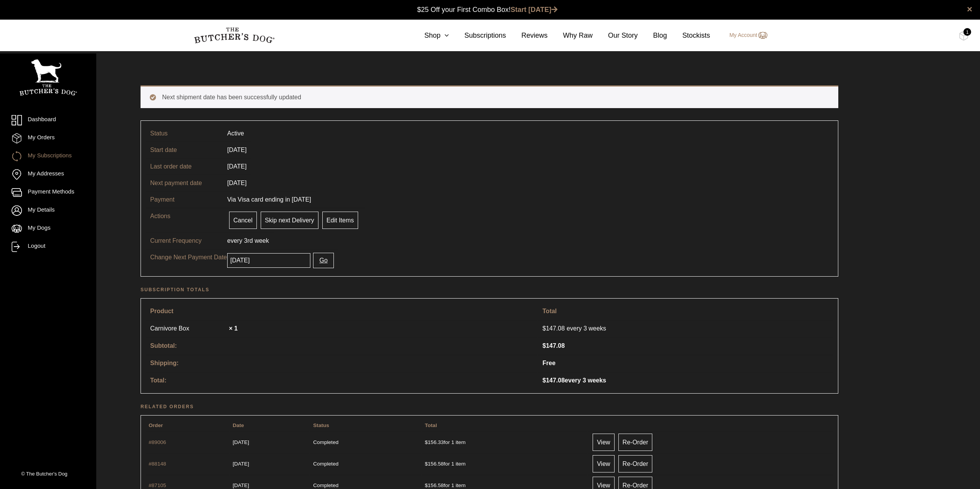 The width and height of the screenshot is (980, 489). I want to click on a: Shop, so click(429, 35).